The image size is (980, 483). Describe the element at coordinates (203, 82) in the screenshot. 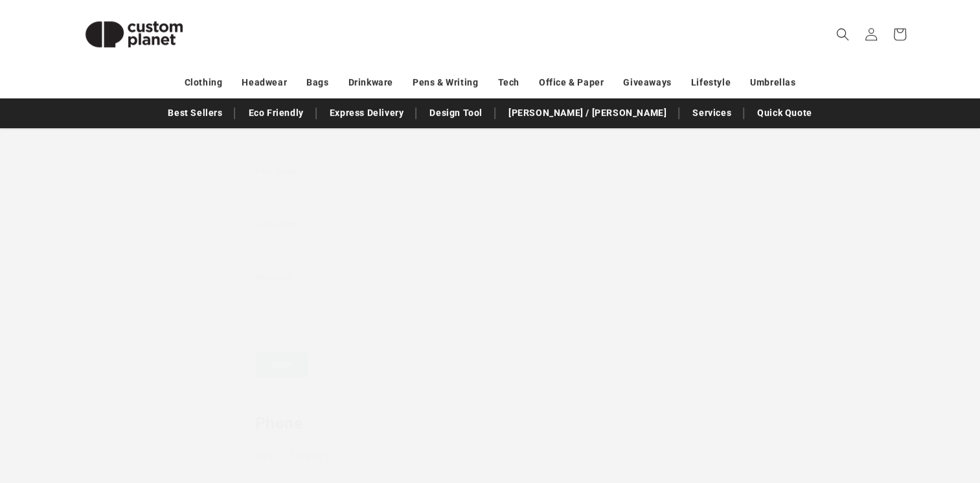

I see `a: Clothing` at that location.